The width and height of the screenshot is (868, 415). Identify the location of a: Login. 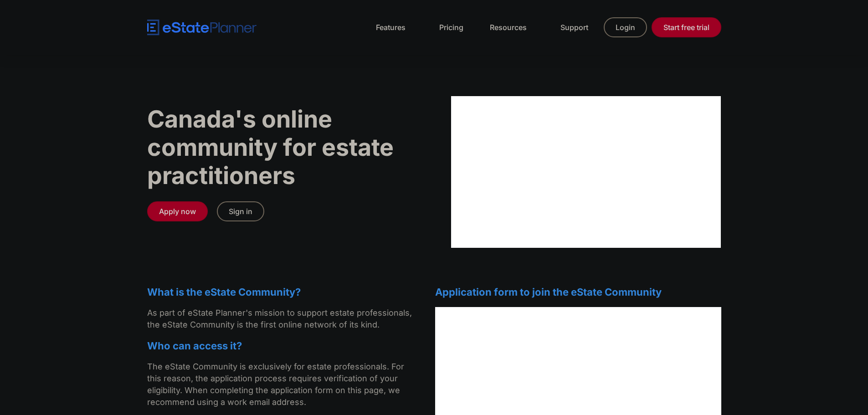
(625, 27).